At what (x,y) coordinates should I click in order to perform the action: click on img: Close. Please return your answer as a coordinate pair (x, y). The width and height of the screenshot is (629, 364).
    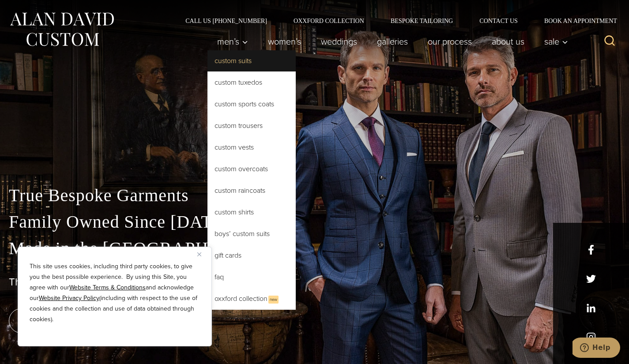
    Looking at the image, I should click on (199, 254).